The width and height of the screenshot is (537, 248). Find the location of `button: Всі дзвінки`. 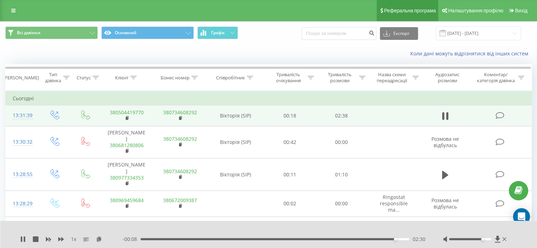

button: Всі дзвінки is located at coordinates (52, 33).